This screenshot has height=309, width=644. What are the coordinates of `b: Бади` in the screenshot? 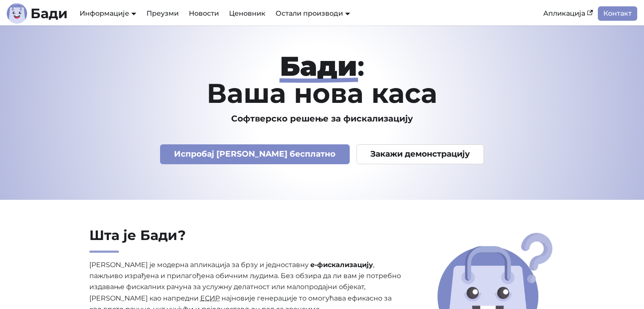 It's located at (49, 13).